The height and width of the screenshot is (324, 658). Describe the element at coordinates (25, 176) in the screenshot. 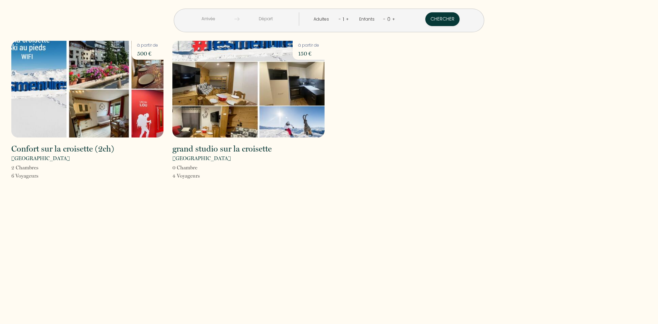

I see `p: 6 Voyageur` at that location.